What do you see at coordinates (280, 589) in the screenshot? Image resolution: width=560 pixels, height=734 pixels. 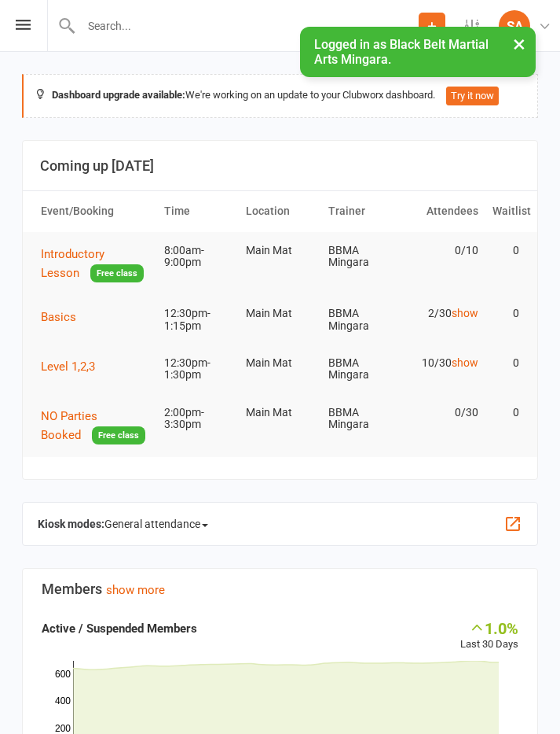 I see `h3: Members` at bounding box center [280, 589].